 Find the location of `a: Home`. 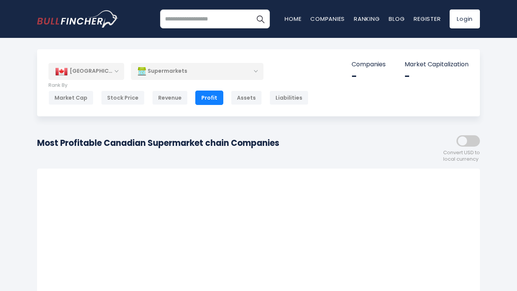

a: Home is located at coordinates (293, 19).